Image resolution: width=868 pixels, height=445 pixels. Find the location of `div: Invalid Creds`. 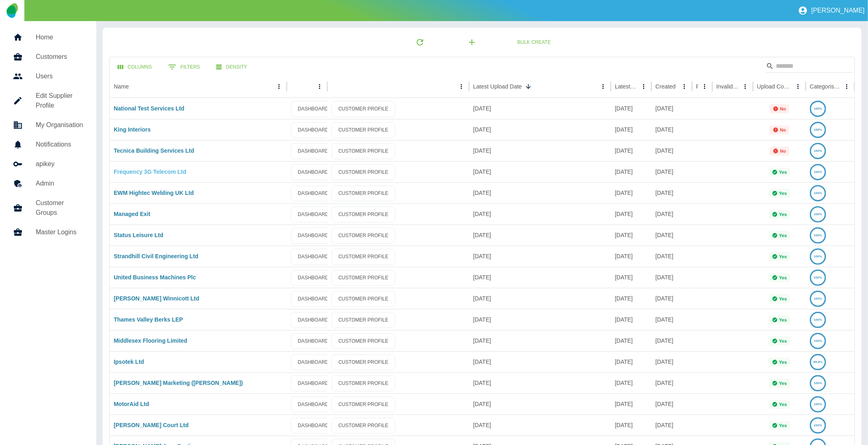

div: Invalid Creds is located at coordinates (728, 86).